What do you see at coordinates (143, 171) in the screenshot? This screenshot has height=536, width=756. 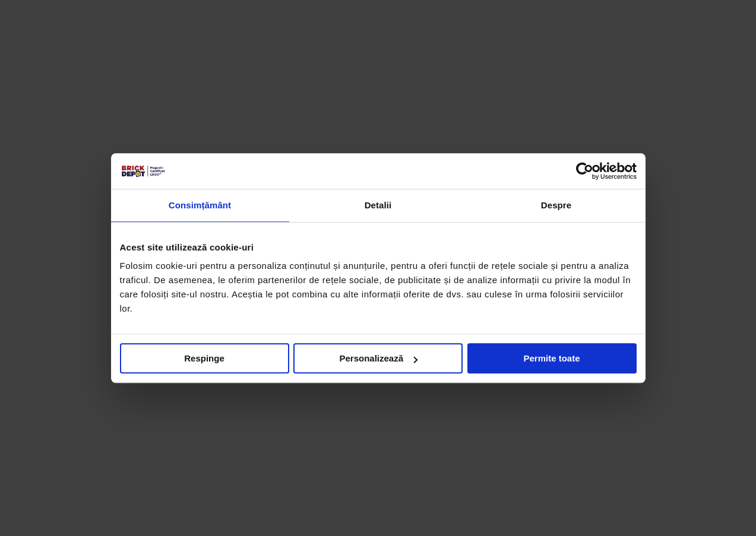 I see `img: siglă` at bounding box center [143, 171].